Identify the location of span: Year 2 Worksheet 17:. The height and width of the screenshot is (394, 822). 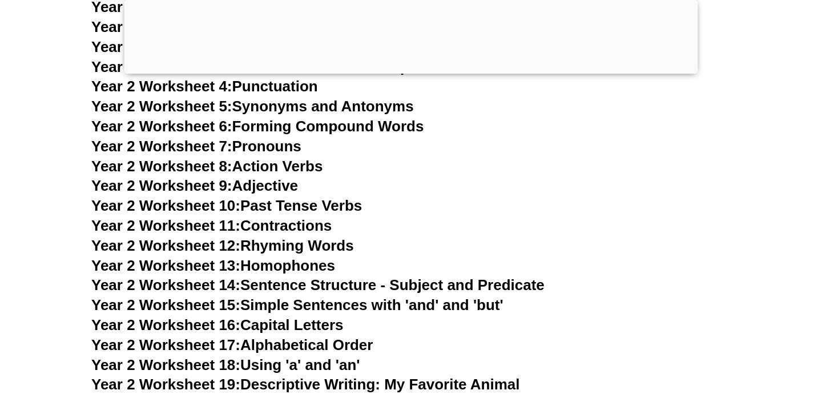
(166, 345).